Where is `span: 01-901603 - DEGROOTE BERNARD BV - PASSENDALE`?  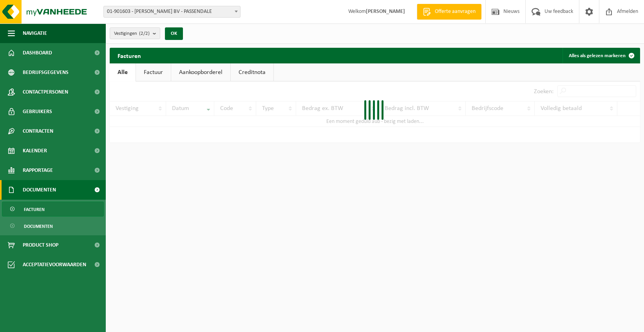 span: 01-901603 - DEGROOTE BERNARD BV - PASSENDALE is located at coordinates (172, 12).